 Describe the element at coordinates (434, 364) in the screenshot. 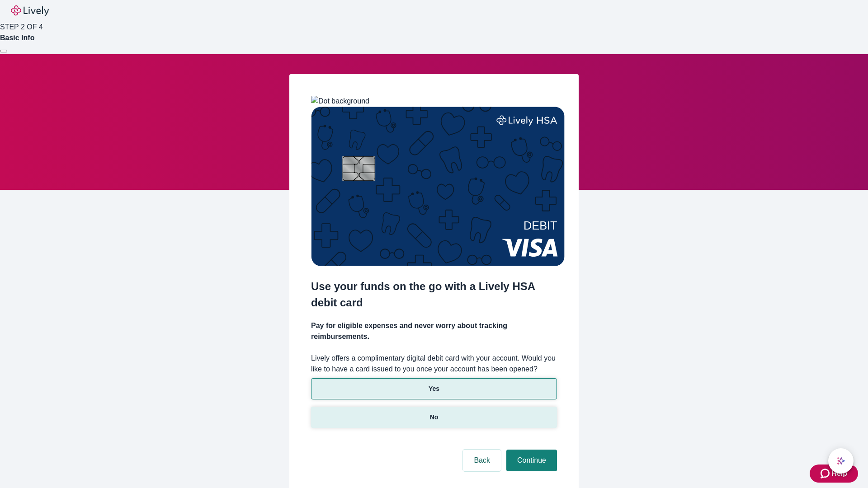

I see `label: Lively offers a complimentary digital debit card with your account. Would you like to have a card...` at that location.